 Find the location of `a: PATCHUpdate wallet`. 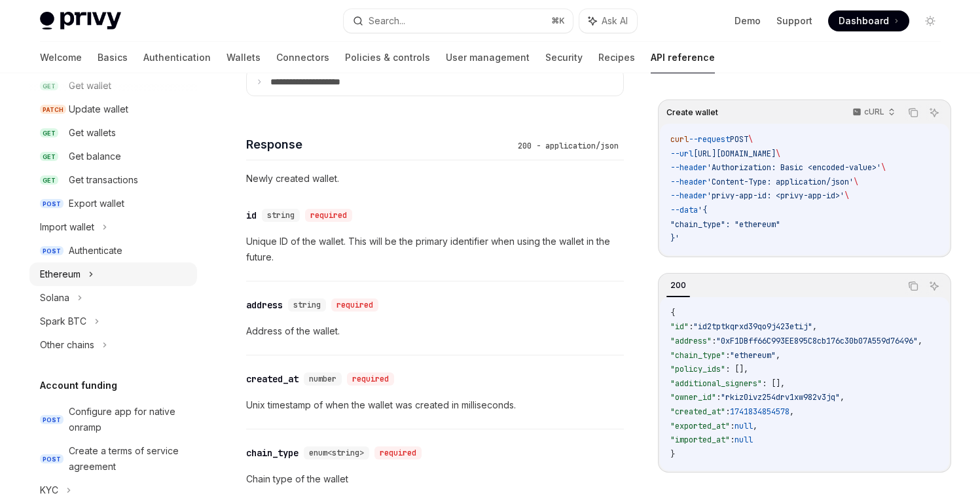

a: PATCHUpdate wallet is located at coordinates (113, 109).